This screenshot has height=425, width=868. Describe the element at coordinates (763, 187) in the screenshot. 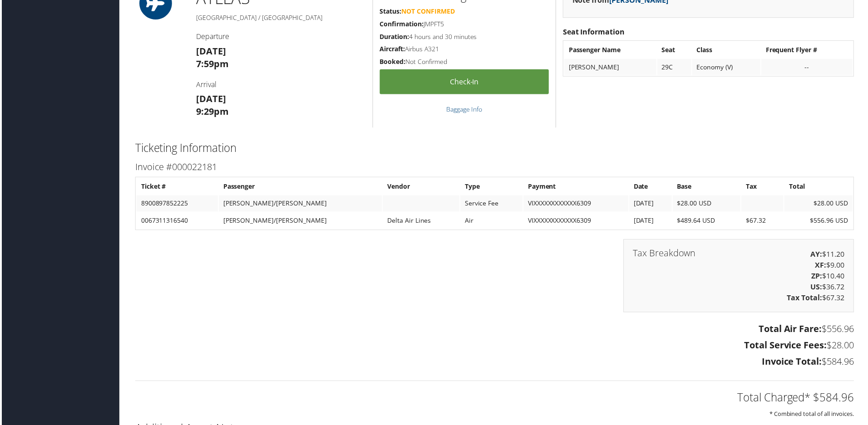

I see `th: Tax` at that location.